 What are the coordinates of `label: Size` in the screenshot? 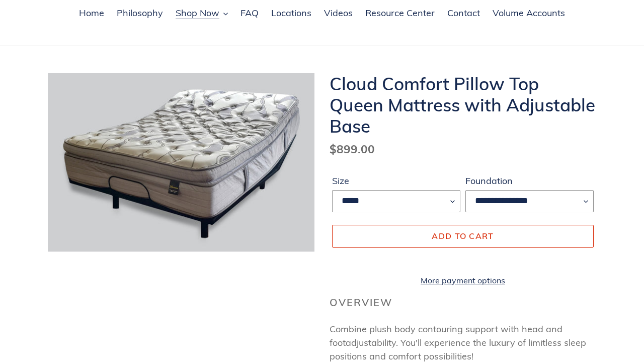 It's located at (396, 181).